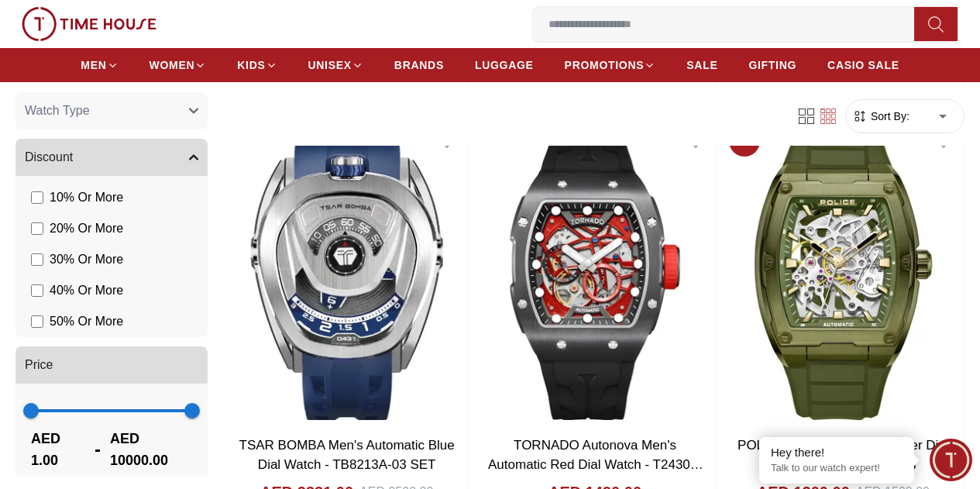  I want to click on a: WOMEN, so click(179, 65).